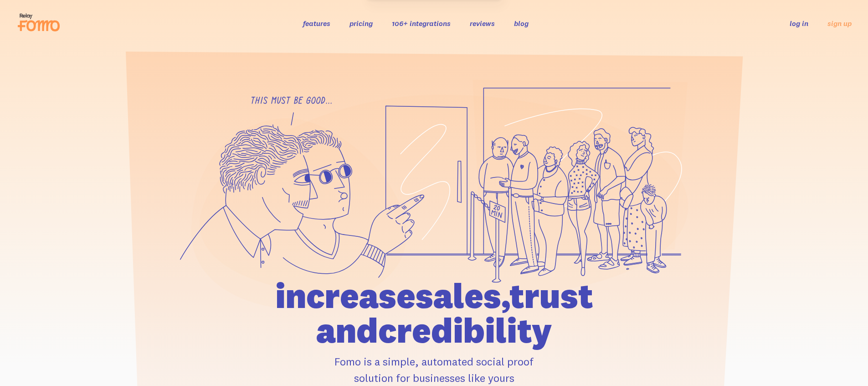  I want to click on a: reviews, so click(482, 23).